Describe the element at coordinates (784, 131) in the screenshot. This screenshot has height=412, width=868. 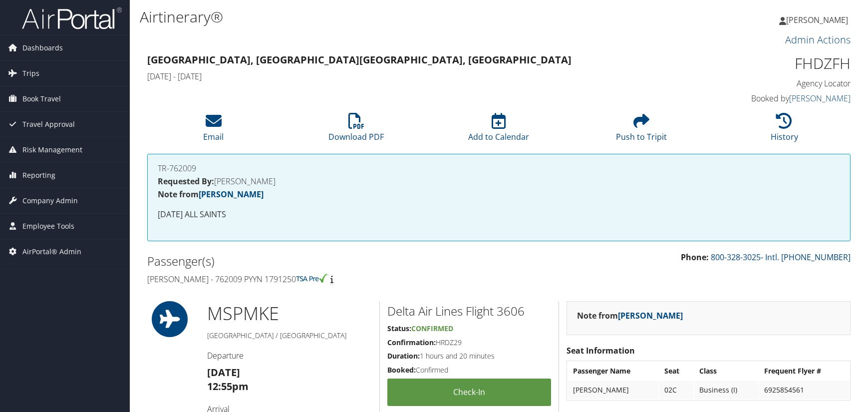
I see `a: History` at that location.